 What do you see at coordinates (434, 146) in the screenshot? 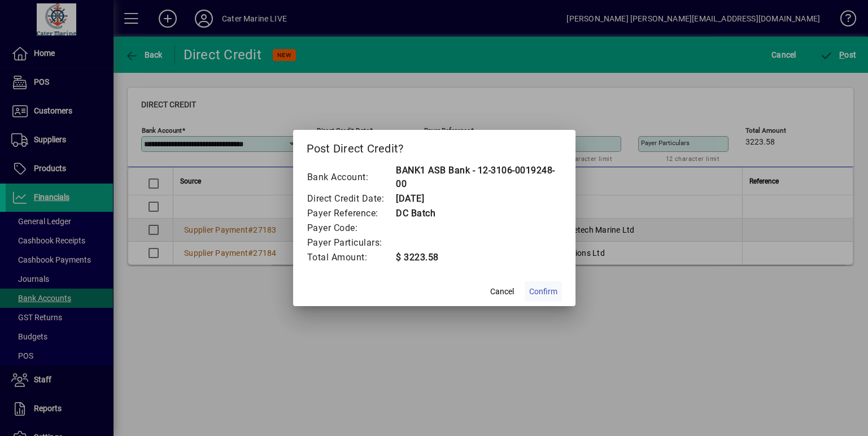
I see `h2: Post Direct Credit?` at bounding box center [434, 146].